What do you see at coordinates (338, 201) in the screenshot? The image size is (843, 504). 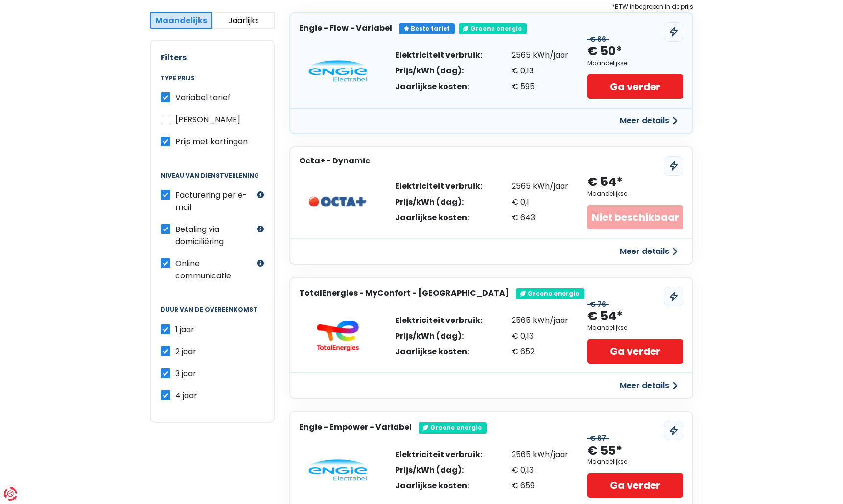 I see `img: Octa` at bounding box center [338, 201].